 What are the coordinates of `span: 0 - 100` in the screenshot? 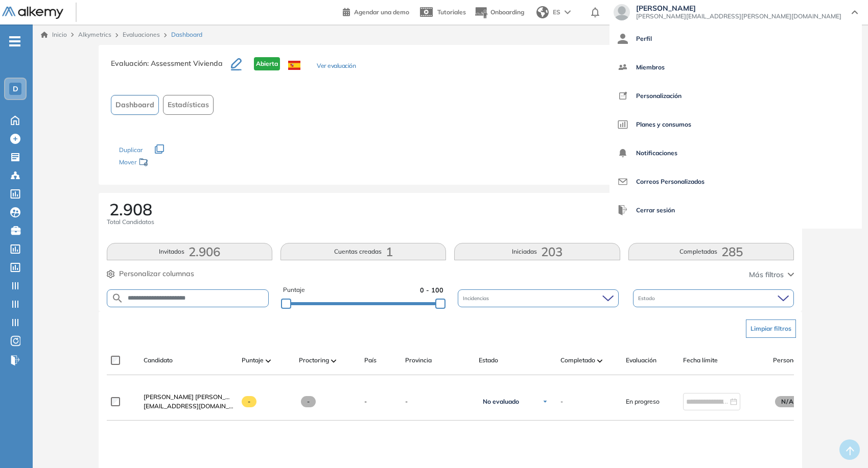 It's located at (431, 290).